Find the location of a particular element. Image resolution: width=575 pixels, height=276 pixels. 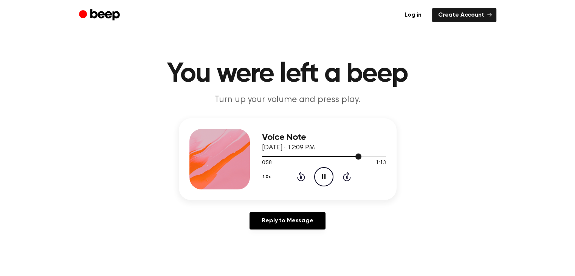

button: 1.0x is located at coordinates (267, 177).